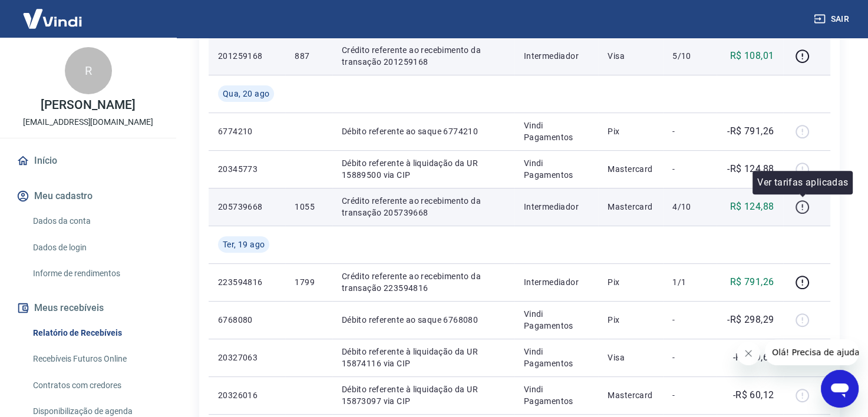  What do you see at coordinates (247, 56) in the screenshot?
I see `p: 201259168` at bounding box center [247, 56].